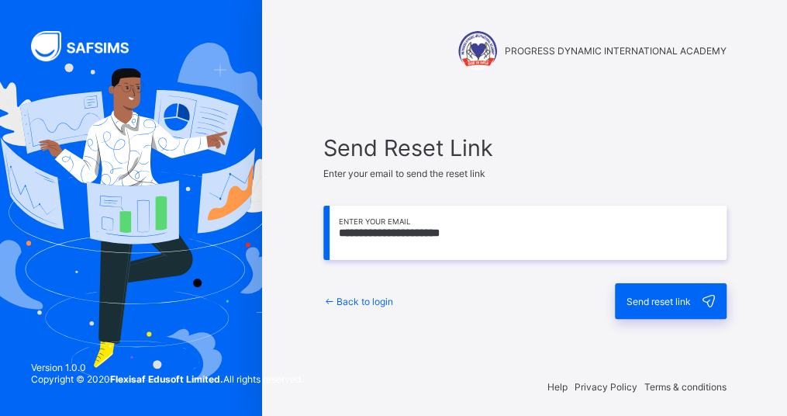  Describe the element at coordinates (364, 301) in the screenshot. I see `span: Back to login` at that location.